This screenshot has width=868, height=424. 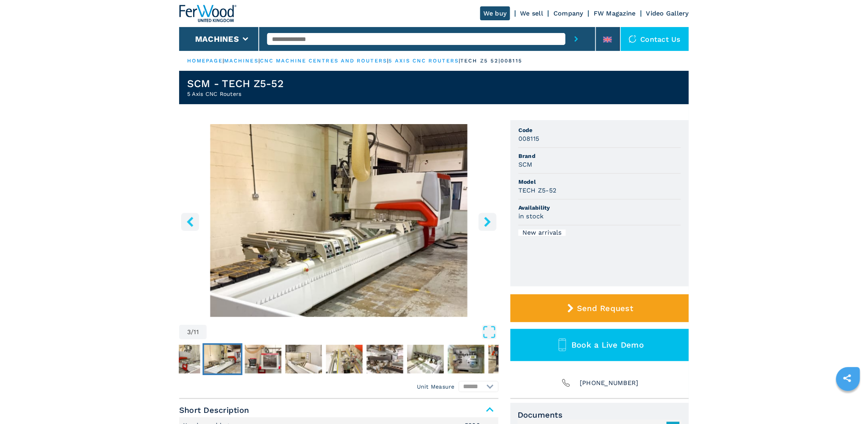 I want to click on img: Contact us, so click(x=633, y=39).